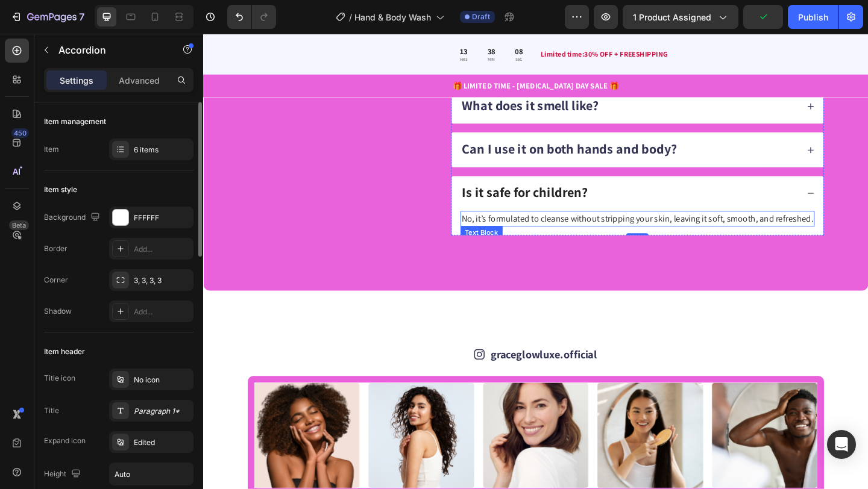 The width and height of the screenshot is (868, 489). Describe the element at coordinates (151, 474) in the screenshot. I see `input: Auto` at that location.